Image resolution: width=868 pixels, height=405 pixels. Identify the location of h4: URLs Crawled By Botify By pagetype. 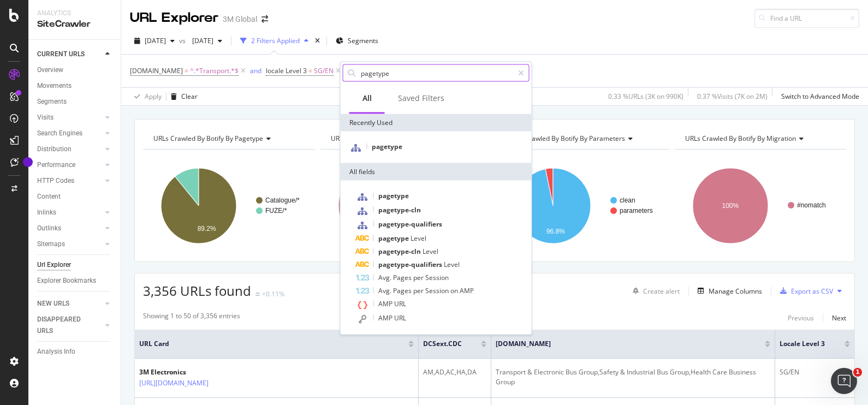
(228, 139).